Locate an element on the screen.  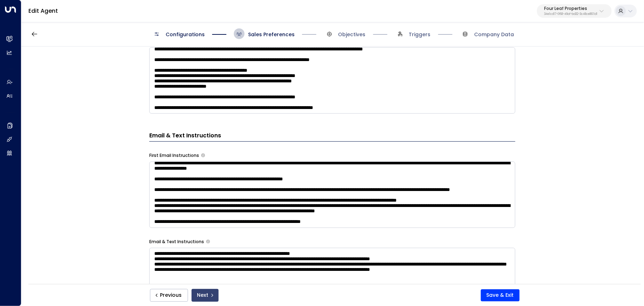
a: Edit Agent is located at coordinates (43, 11).